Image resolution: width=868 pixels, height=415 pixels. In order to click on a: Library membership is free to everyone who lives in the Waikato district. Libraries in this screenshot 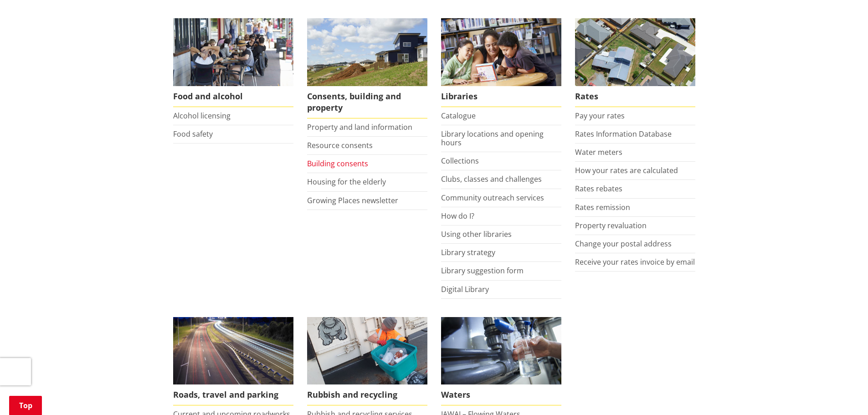, I will do `click(501, 62)`.